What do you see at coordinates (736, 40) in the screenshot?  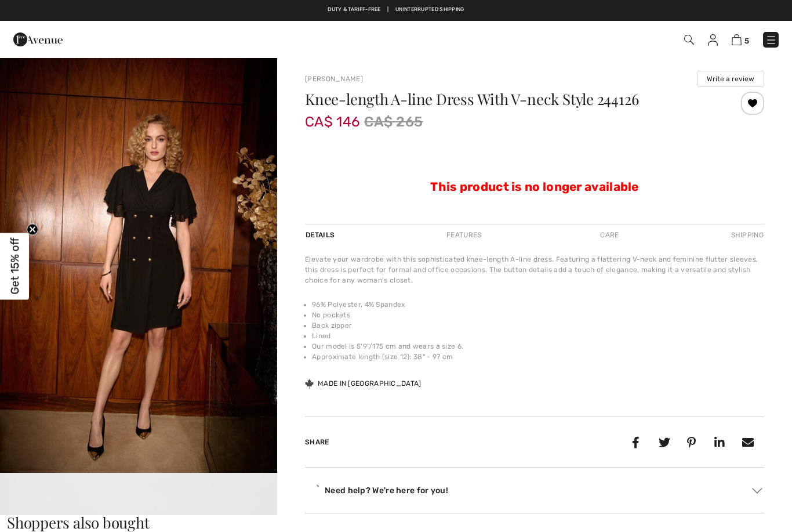 I see `img: Shopping Bag` at bounding box center [736, 40].